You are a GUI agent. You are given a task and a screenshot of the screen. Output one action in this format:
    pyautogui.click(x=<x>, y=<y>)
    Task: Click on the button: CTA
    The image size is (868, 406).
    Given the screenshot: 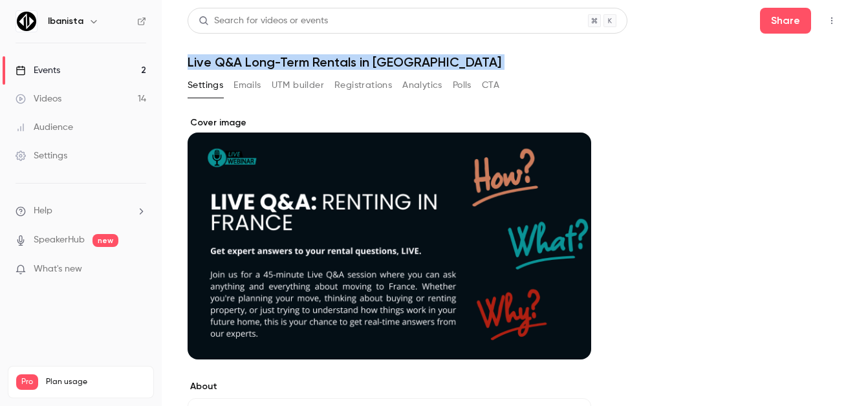 What is the action you would take?
    pyautogui.click(x=490, y=85)
    